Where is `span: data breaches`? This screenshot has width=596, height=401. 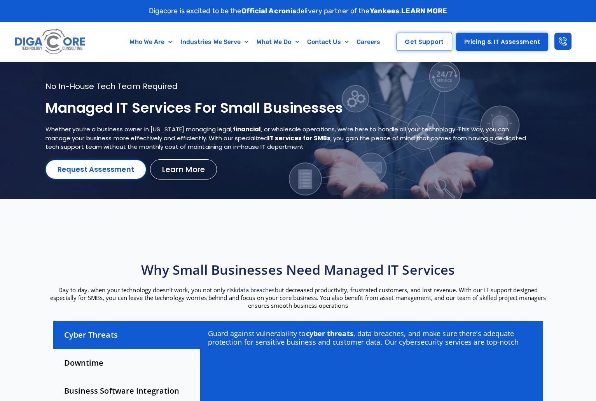 span: data breaches is located at coordinates (255, 290).